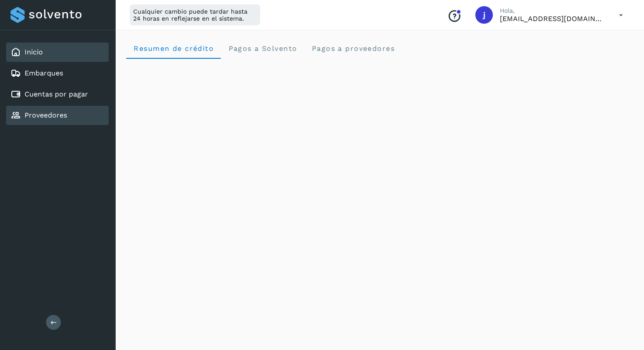 The height and width of the screenshot is (350, 644). Describe the element at coordinates (353, 48) in the screenshot. I see `span: Pagos a proveedores` at that location.